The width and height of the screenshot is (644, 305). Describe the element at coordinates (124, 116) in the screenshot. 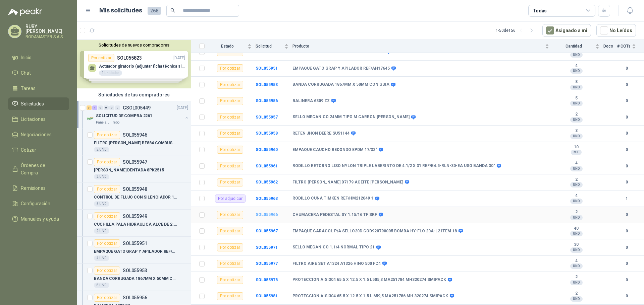

I see `p: SOLICITUD DE COMPRA 2261` at that location.